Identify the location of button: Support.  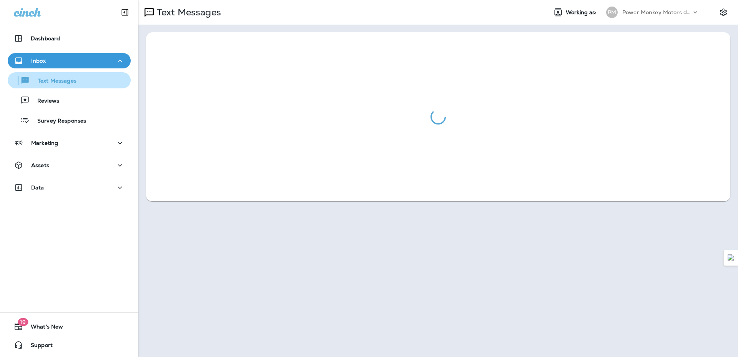
(69, 345).